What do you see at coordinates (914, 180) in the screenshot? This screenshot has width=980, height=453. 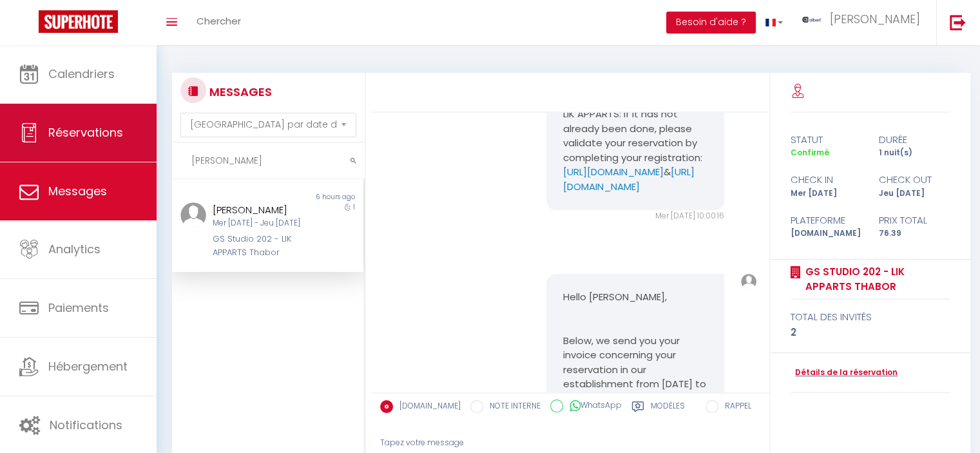 I see `div: check out` at bounding box center [914, 180].